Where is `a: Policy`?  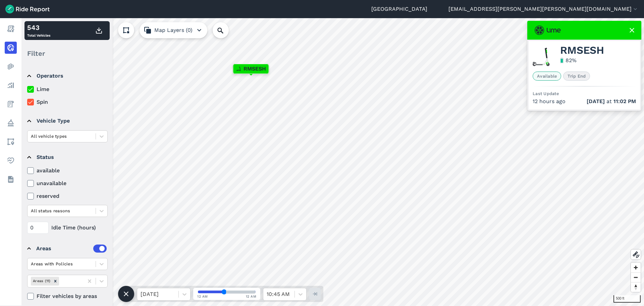 a: Policy is located at coordinates (11, 123).